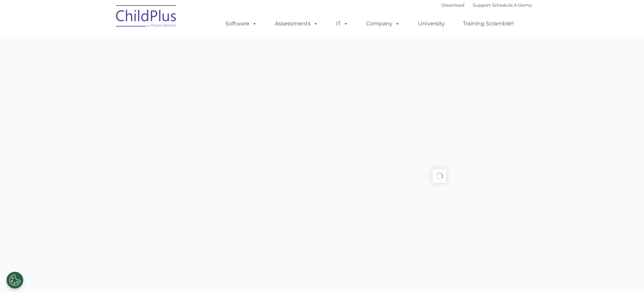 This screenshot has width=644, height=292. Describe the element at coordinates (488, 24) in the screenshot. I see `a: Training Scramble!!` at that location.